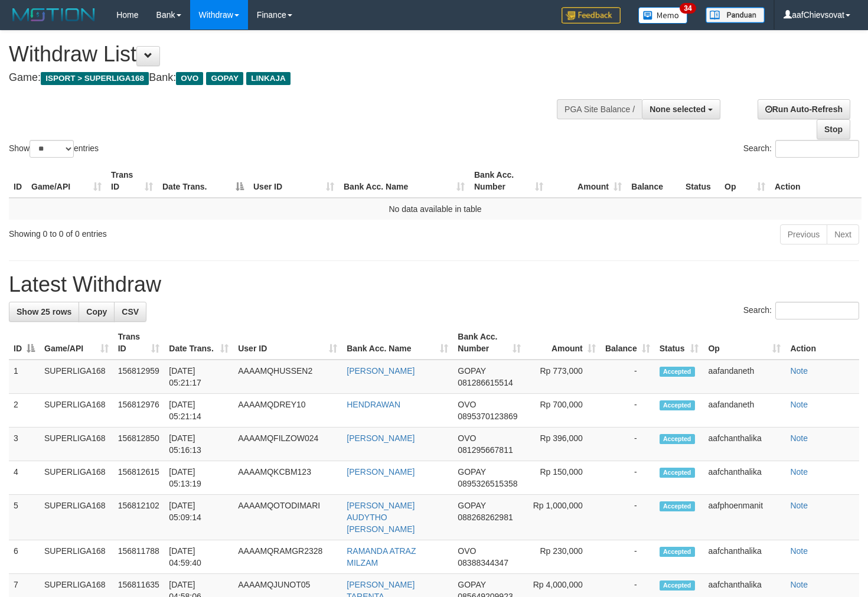  What do you see at coordinates (562, 411) in the screenshot?
I see `td: Rp 700,000` at bounding box center [562, 411].